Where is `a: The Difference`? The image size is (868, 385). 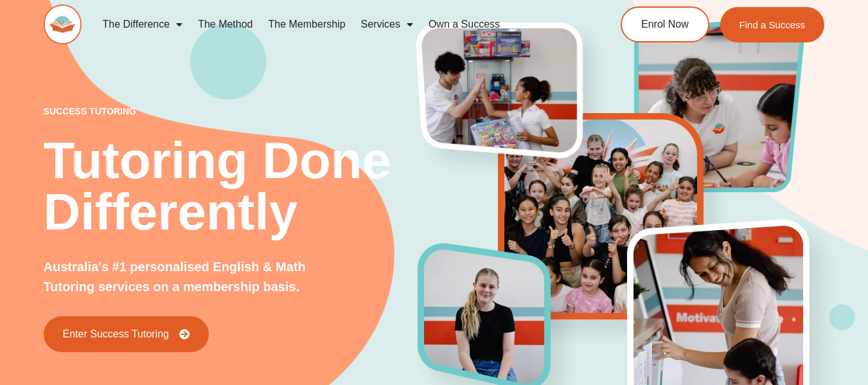
a: The Difference is located at coordinates (142, 25).